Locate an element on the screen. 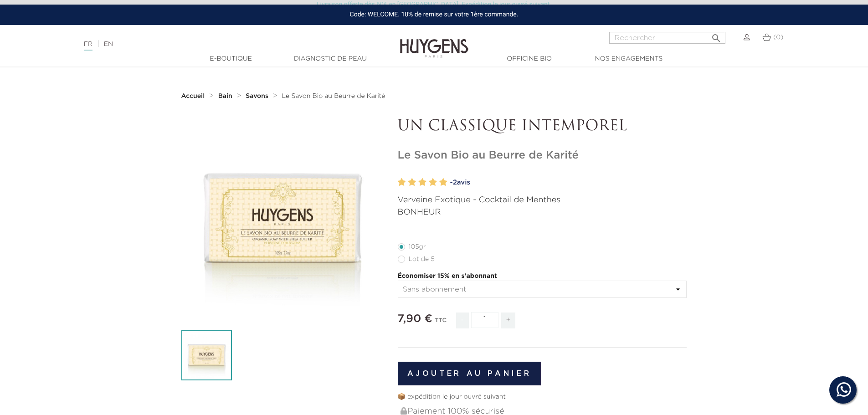  label: 105gr is located at coordinates (417, 247).